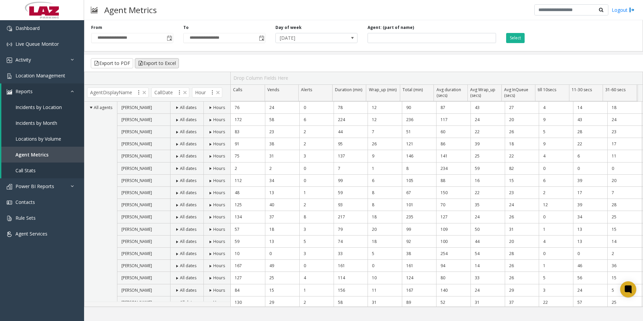 The image size is (643, 321). What do you see at coordinates (94, 10) in the screenshot?
I see `img: pageIcon` at bounding box center [94, 10].